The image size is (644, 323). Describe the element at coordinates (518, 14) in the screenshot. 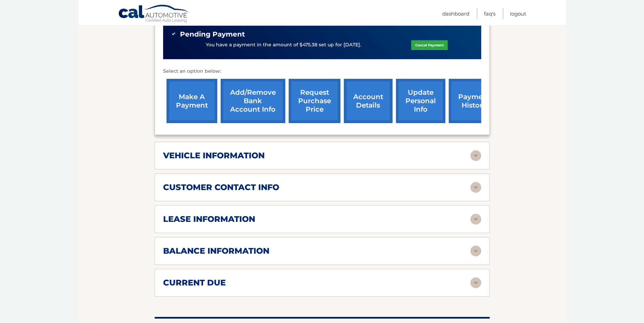

I see `a: Logout` at that location.